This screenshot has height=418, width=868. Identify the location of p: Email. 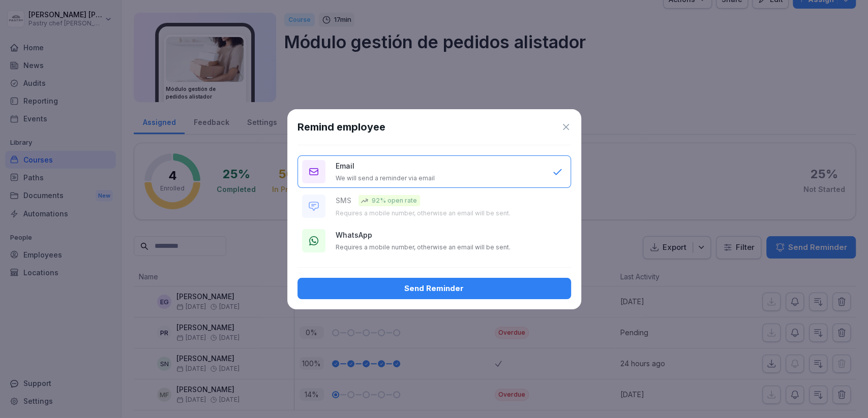
(345, 166).